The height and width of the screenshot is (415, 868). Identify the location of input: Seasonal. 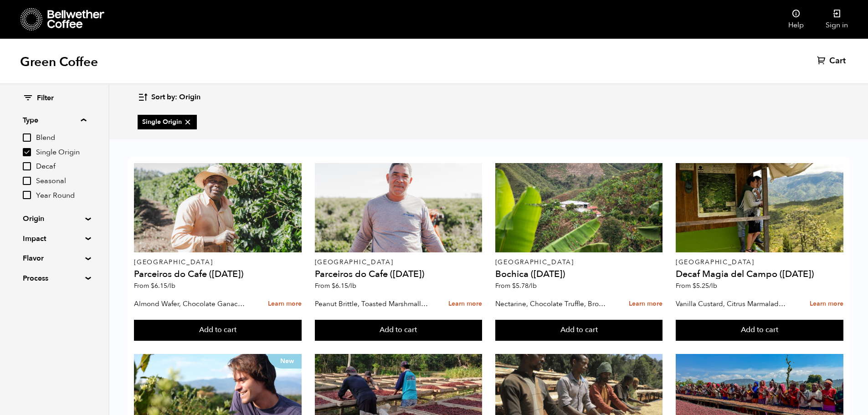
(27, 181).